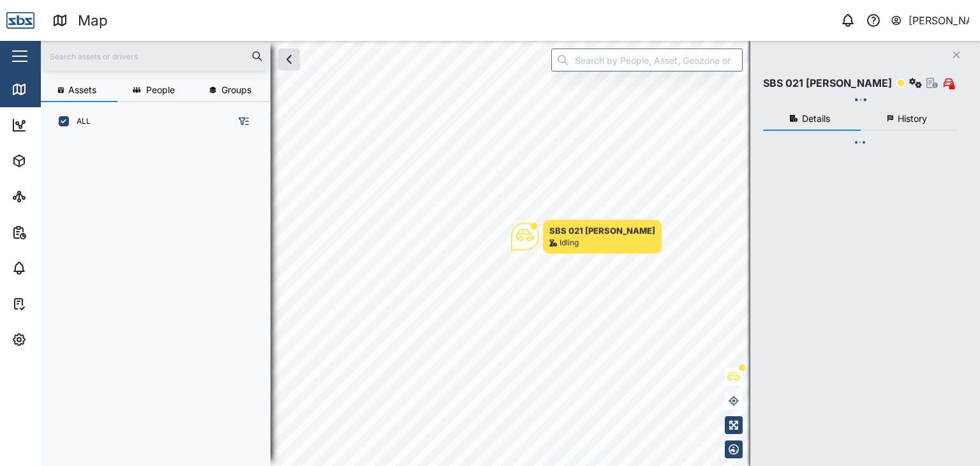 Image resolution: width=980 pixels, height=466 pixels. What do you see at coordinates (55, 233) in the screenshot?
I see `div: Reports` at bounding box center [55, 233].